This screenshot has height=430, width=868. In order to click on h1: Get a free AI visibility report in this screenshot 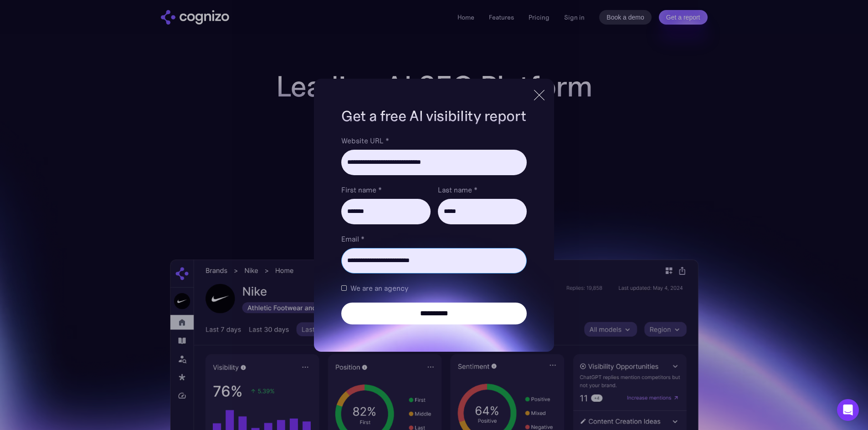, I will do `click(434, 116)`.